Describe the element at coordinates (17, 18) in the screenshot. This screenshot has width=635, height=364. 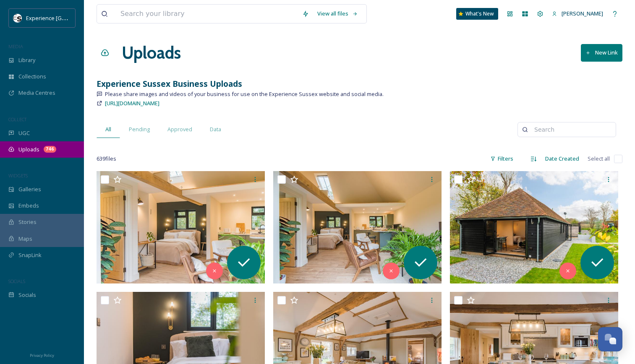
I see `img: WSCC%20ES%20Socials%20Icon%20-%20Secondary%20-%20Black.jpg` at that location.